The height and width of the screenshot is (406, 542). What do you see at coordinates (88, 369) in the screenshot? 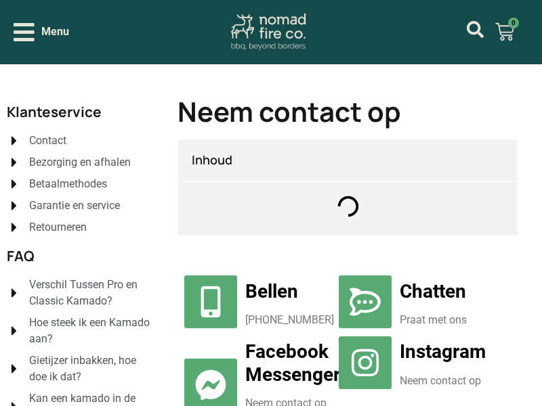
I see `span: Gietijzer inbakken, hoe doe ik dat?` at bounding box center [88, 369].